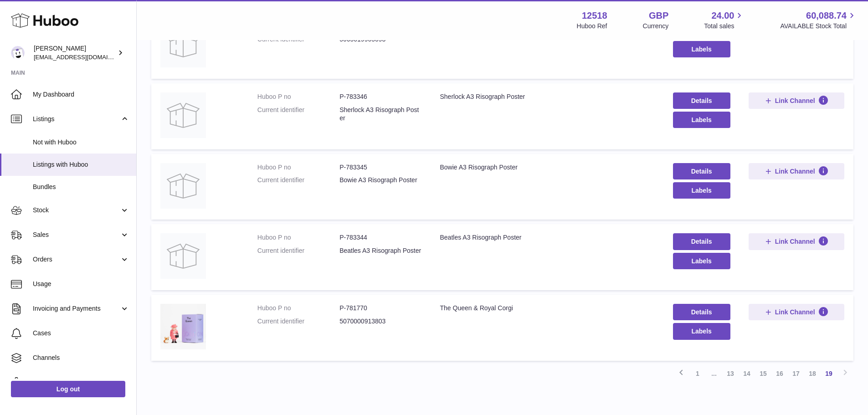 The height and width of the screenshot is (415, 868). I want to click on a: Log out, so click(68, 389).